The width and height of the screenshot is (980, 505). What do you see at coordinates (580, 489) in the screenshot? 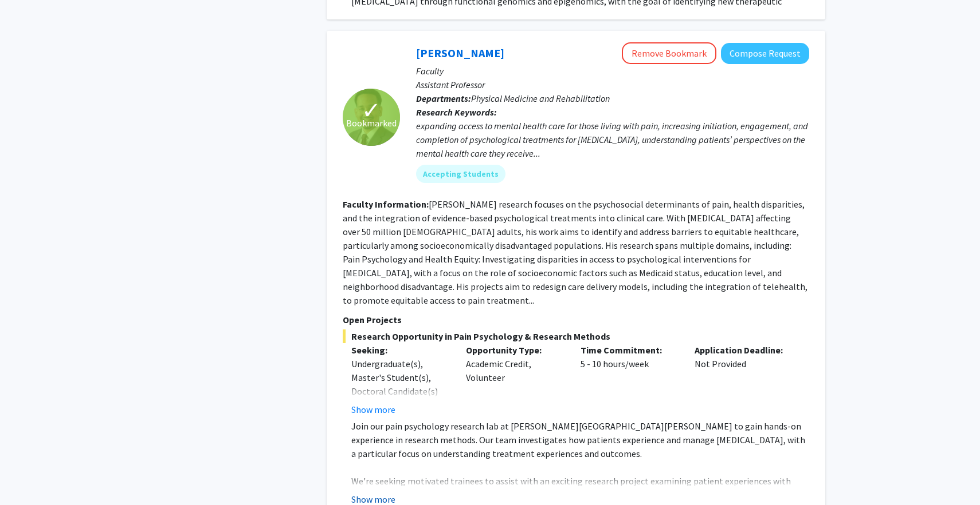
I see `p: We're seeking motivated trainees to assist with an exciting research project examining patient ex...` at bounding box center [580, 489].